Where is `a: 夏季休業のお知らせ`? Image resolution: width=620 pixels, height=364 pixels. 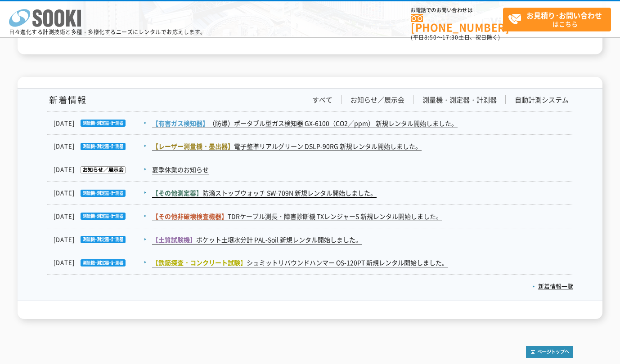
a: 夏季休業のお知らせ is located at coordinates (180, 170).